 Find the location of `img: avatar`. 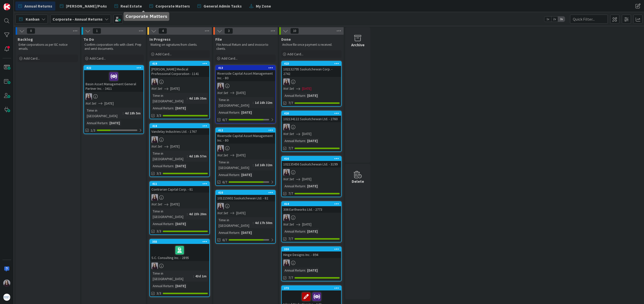

img: avatar is located at coordinates (7, 297).